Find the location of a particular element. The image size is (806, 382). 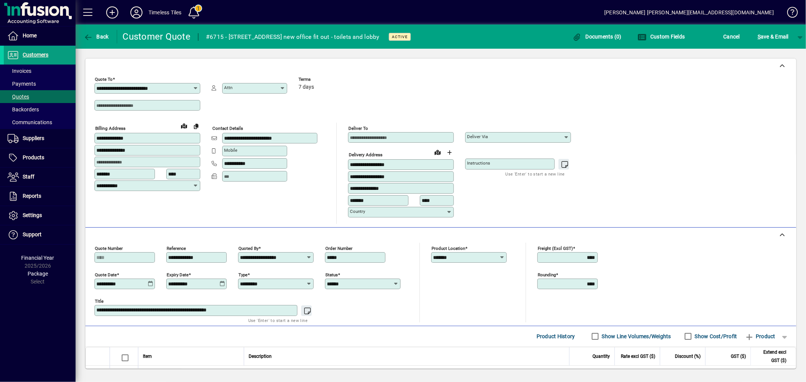

button: Profile is located at coordinates (136, 12).